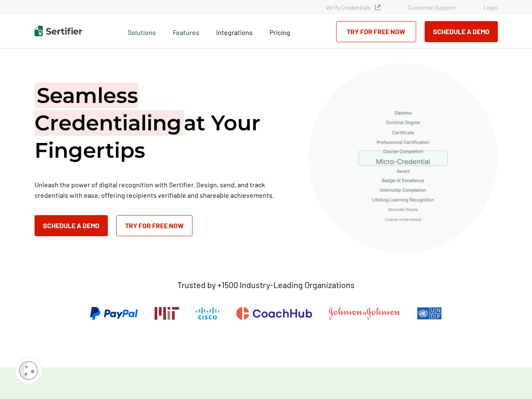 The width and height of the screenshot is (532, 399). I want to click on a: Integrations, so click(235, 31).